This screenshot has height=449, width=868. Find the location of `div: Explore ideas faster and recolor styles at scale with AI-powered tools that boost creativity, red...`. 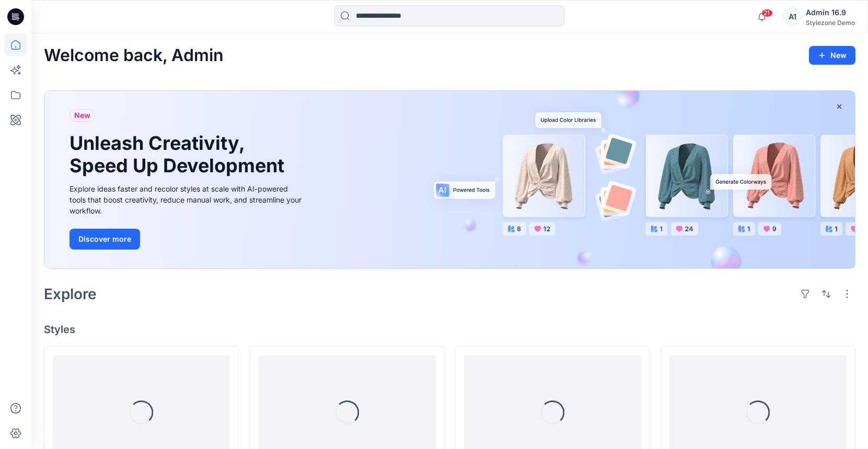

div: Explore ideas faster and recolor styles at scale with AI-powered tools that boost creativity, red... is located at coordinates (187, 200).